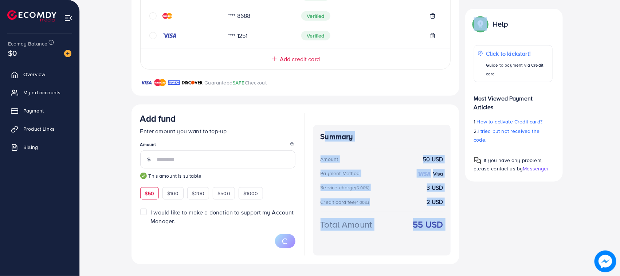 The width and height of the screenshot is (620, 276). Describe the element at coordinates (218, 146) in the screenshot. I see `legend: Amount` at that location.